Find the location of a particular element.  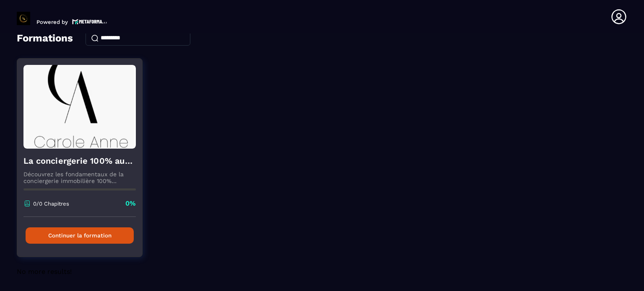

p: 0% is located at coordinates (130, 204).